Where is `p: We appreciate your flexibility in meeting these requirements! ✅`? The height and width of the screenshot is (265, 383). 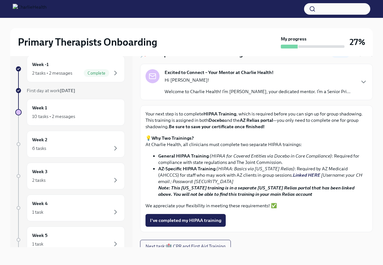
p: We appreciate your flexibility in meeting these requirements! ✅ is located at coordinates (257, 206).